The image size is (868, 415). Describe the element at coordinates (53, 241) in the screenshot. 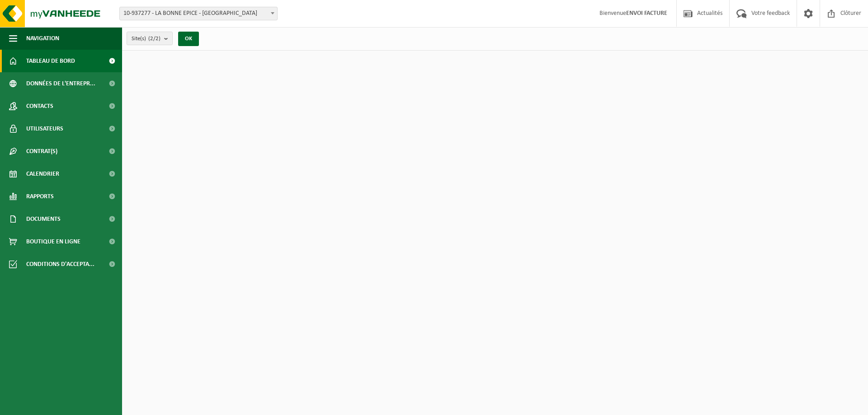

I see `span: Boutique en ligne` at that location.